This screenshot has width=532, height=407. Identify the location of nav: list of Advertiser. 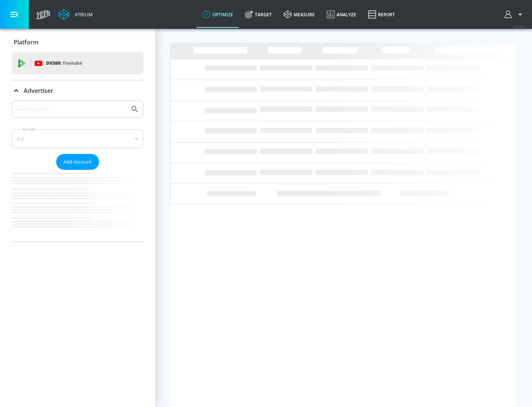
(77, 206).